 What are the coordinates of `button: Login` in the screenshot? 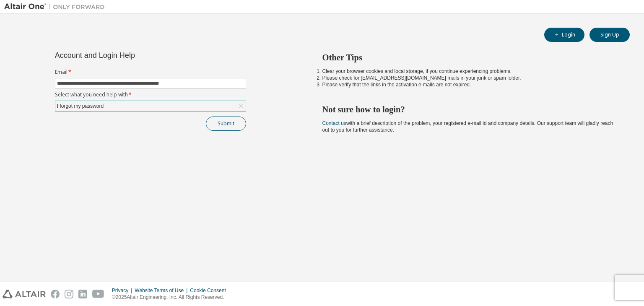 It's located at (564, 35).